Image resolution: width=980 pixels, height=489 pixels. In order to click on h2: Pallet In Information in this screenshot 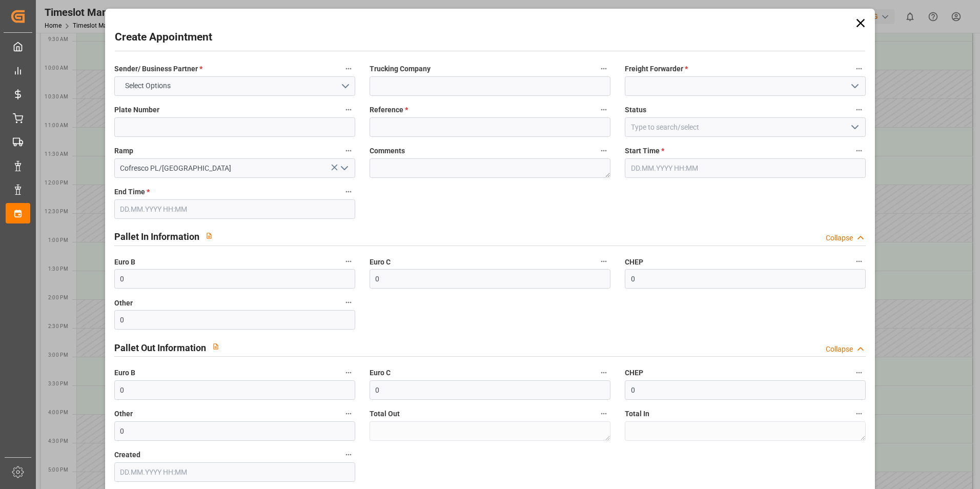, I will do `click(157, 236)`.